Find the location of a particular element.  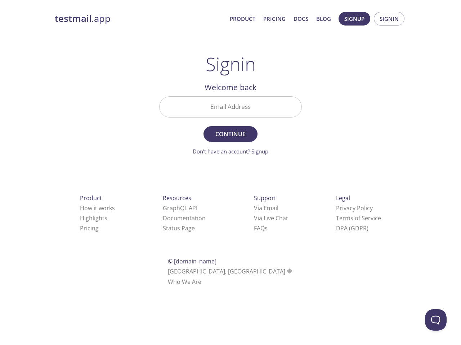

a: Who We Are is located at coordinates (184, 282).